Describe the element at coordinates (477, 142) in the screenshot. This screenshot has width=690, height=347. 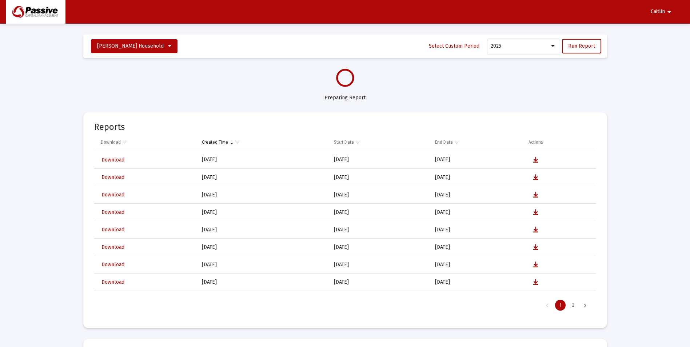
I see `td: Column End Date` at that location.